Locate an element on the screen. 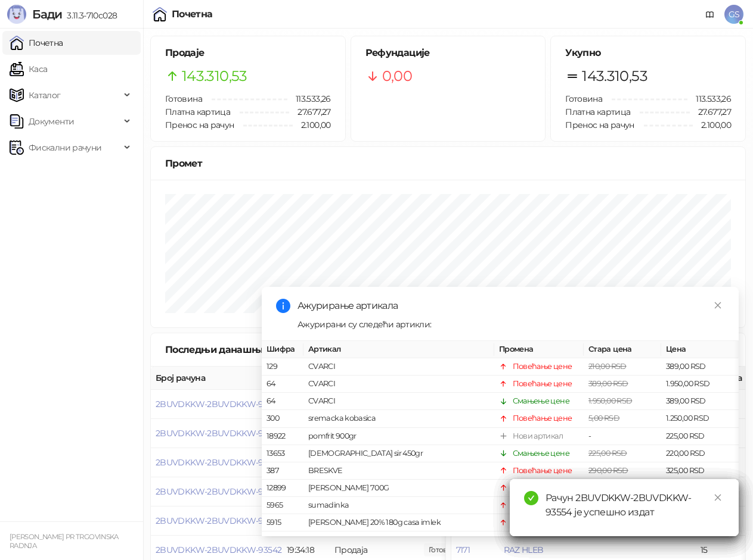 This screenshot has height=560, width=753. div: Промет is located at coordinates (447, 163).